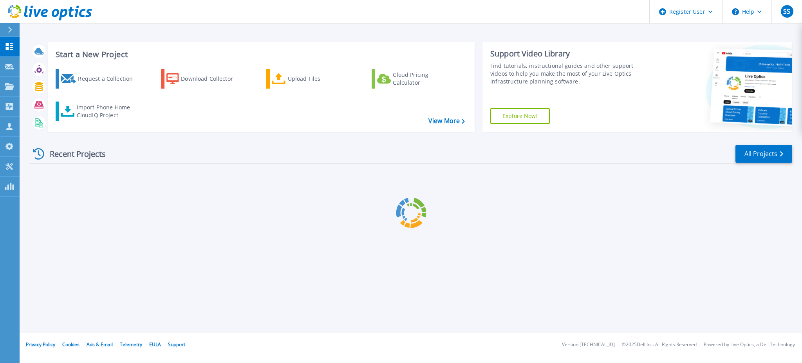 The height and width of the screenshot is (363, 802). I want to click on span: SS, so click(787, 11).